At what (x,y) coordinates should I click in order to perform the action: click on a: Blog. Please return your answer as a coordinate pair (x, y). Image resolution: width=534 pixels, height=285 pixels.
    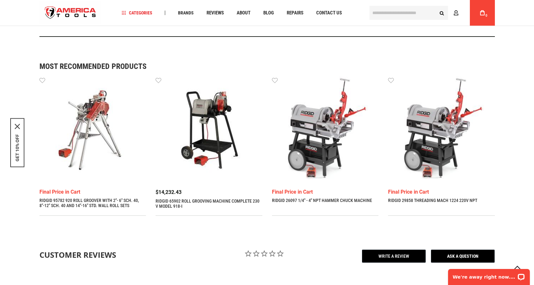
    Looking at the image, I should click on (268, 13).